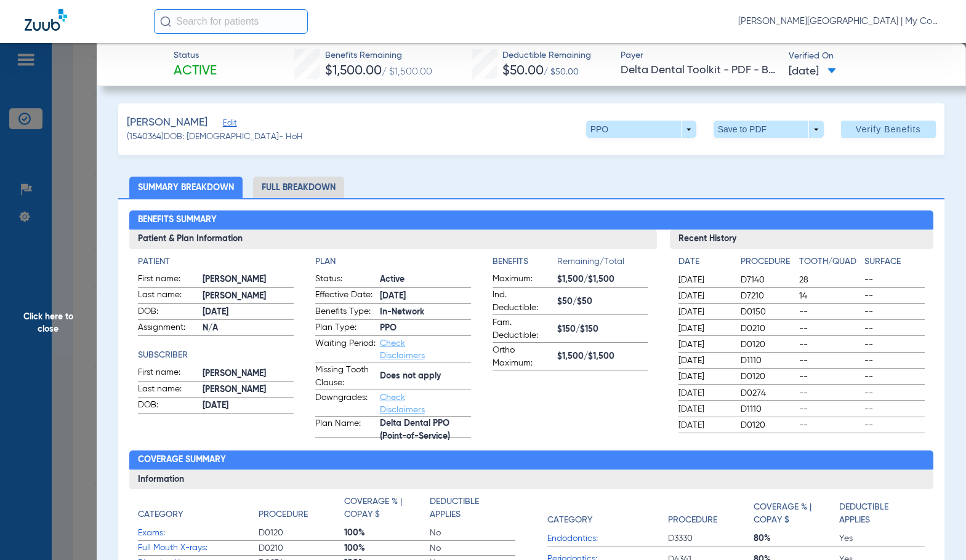 The width and height of the screenshot is (966, 560). What do you see at coordinates (768, 280) in the screenshot?
I see `span: D7140` at bounding box center [768, 280].